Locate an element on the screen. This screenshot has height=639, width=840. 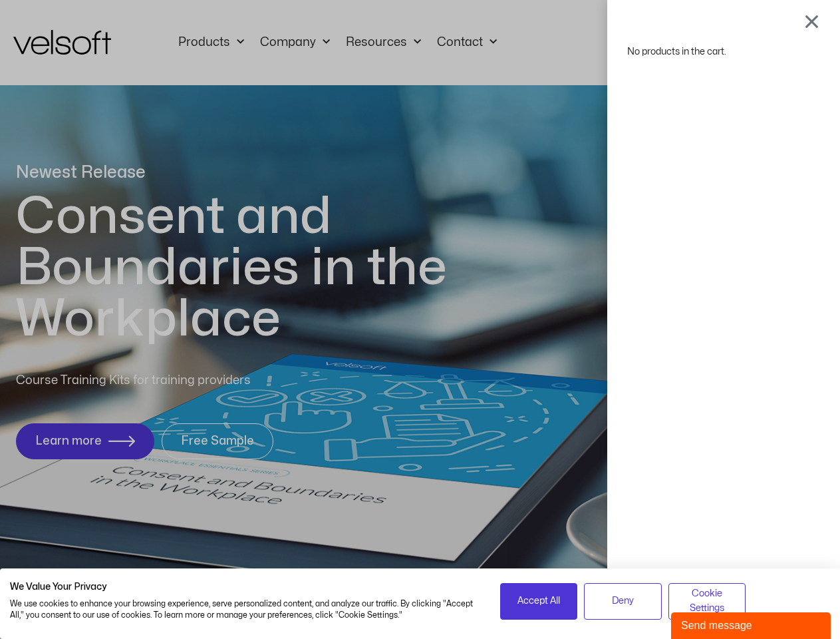
h2: We Value Your Privacy is located at coordinates (245, 587).